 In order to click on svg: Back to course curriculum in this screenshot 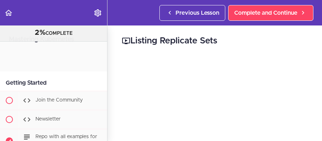, I will do `click(9, 13)`.